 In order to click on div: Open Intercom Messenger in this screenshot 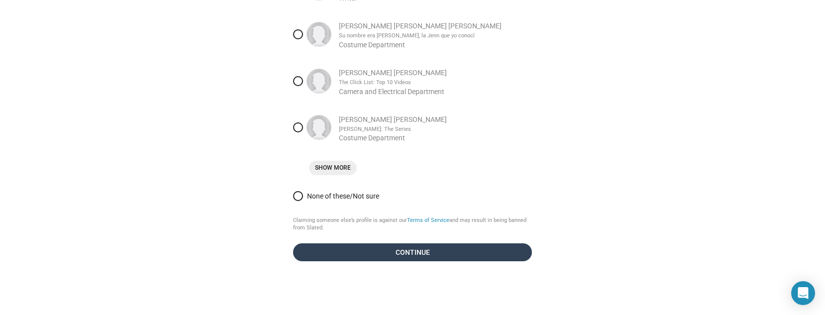, I will do `click(803, 293)`.